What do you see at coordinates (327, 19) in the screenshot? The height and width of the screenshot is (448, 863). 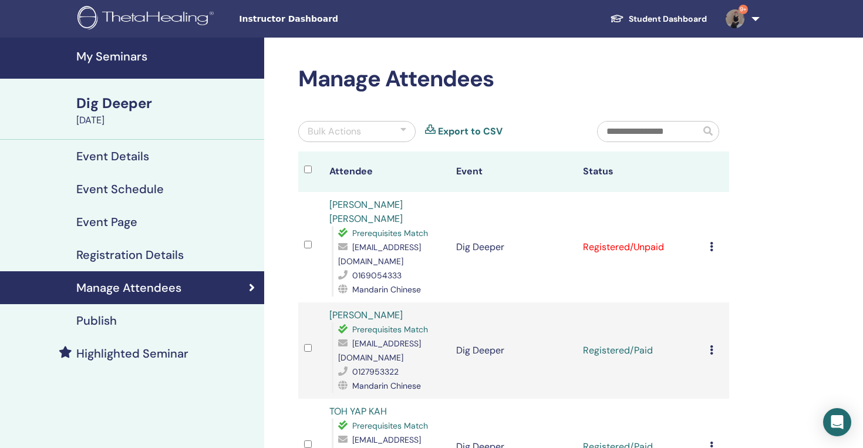 I see `span: Instructor Dashboard` at bounding box center [327, 19].